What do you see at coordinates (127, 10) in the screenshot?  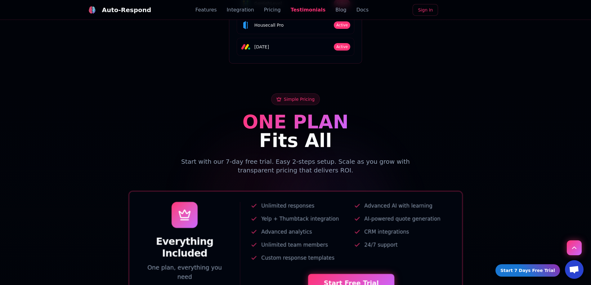 I see `div: Auto-Respond` at bounding box center [127, 10].